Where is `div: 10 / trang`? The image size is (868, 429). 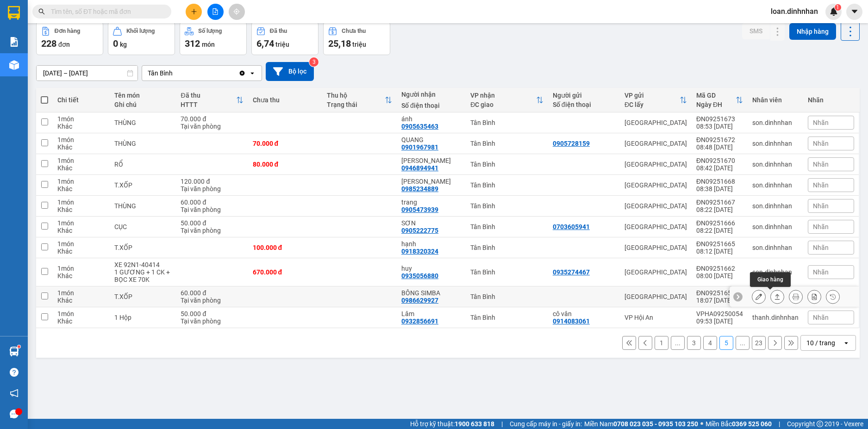
div: 10 / trang is located at coordinates (821, 343).